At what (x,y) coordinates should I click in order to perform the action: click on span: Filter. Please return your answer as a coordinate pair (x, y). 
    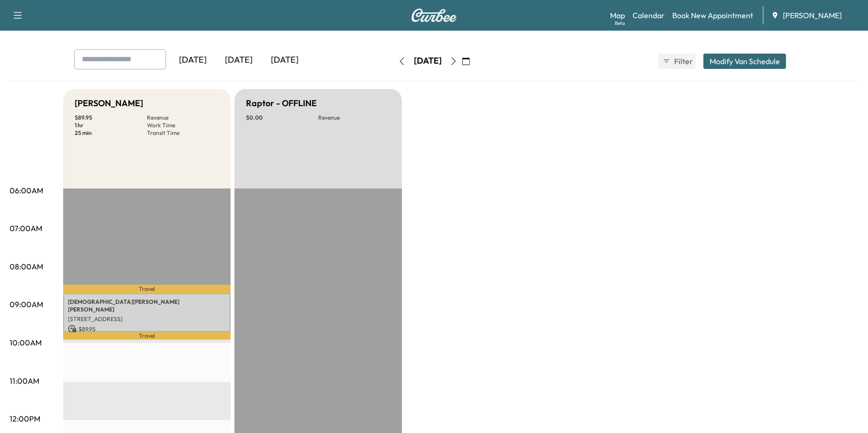
    Looking at the image, I should click on (683, 61).